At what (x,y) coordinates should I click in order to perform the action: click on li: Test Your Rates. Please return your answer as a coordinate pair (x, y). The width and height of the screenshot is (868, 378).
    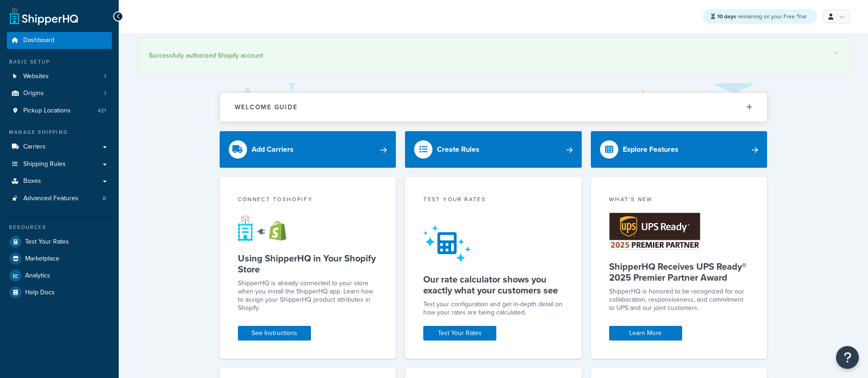
    Looking at the image, I should click on (59, 241).